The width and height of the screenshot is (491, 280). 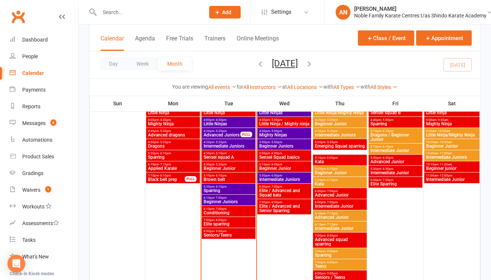 I want to click on span: Dragons, so click(x=173, y=146).